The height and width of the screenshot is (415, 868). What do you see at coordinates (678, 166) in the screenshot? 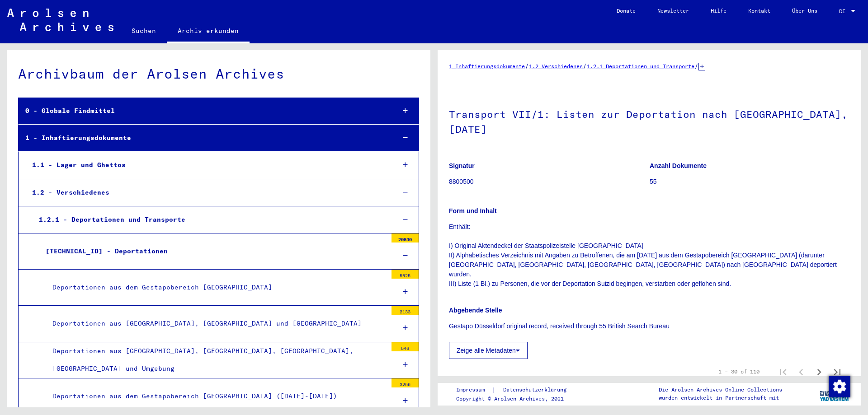
I see `b: Anzahl Dokumente` at bounding box center [678, 166].